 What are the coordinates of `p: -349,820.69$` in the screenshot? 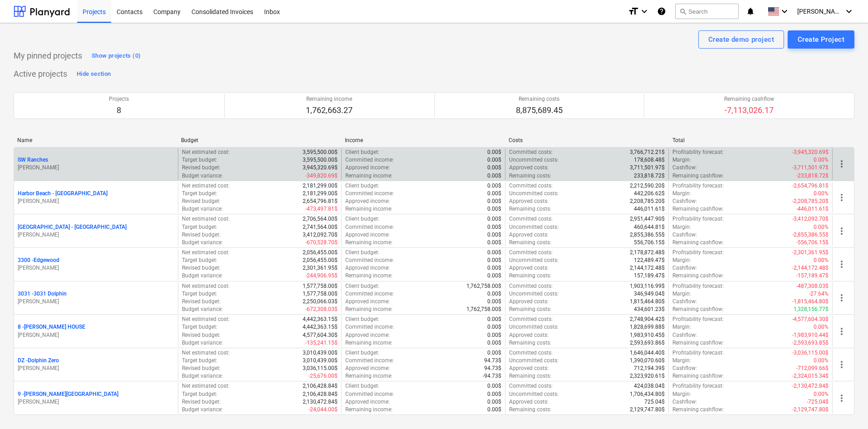 It's located at (322, 176).